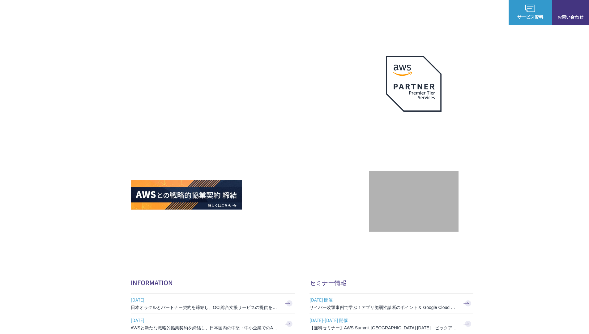 Image resolution: width=589 pixels, height=334 pixels. What do you see at coordinates (494, 12) in the screenshot?
I see `a: ログイン` at bounding box center [494, 12].